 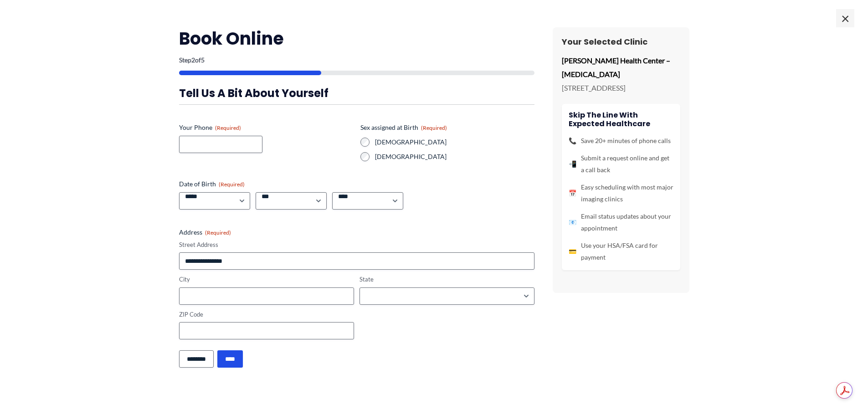 I want to click on legend: Address, so click(x=205, y=232).